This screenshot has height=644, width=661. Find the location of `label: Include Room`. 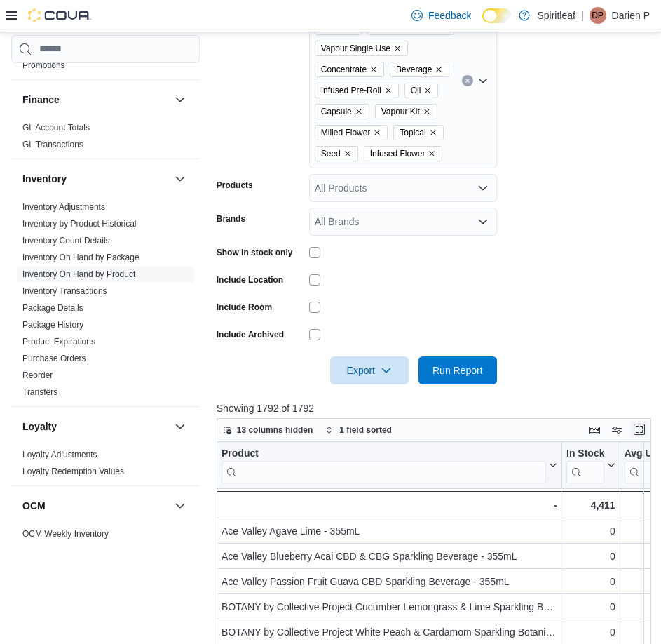

label: Include Room is located at coordinates (244, 307).